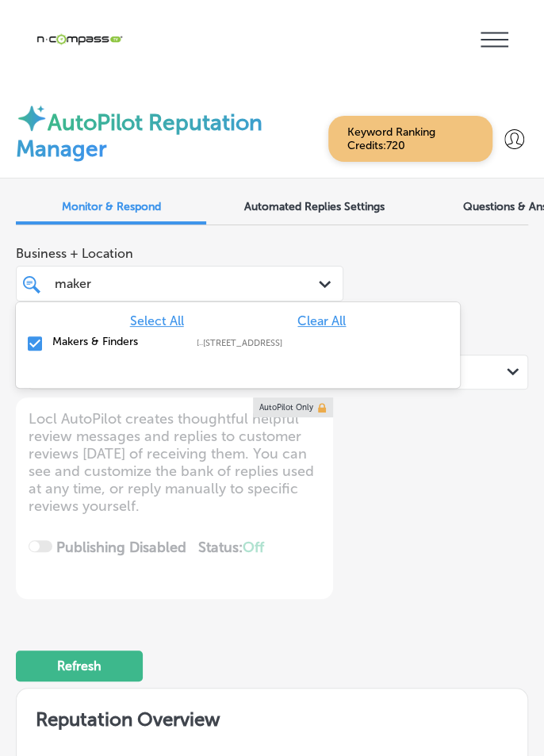 Image resolution: width=544 pixels, height=756 pixels. Describe the element at coordinates (200, 343) in the screenshot. I see `label: 1120 S Main St. Suite 110, Las Vegas, NV, 89104` at that location.